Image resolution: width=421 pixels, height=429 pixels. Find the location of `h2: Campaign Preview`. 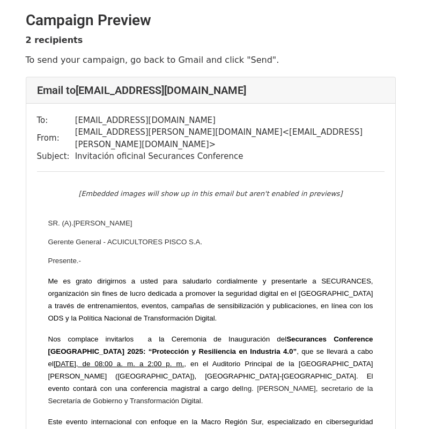

h2: Campaign Preview is located at coordinates (211, 20).